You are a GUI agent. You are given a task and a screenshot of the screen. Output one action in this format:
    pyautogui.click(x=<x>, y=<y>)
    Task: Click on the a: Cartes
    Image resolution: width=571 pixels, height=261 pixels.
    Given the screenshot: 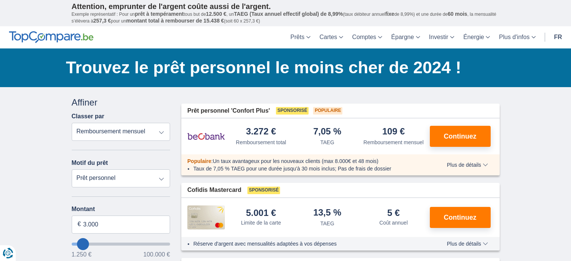 What is the action you would take?
    pyautogui.click(x=331, y=37)
    